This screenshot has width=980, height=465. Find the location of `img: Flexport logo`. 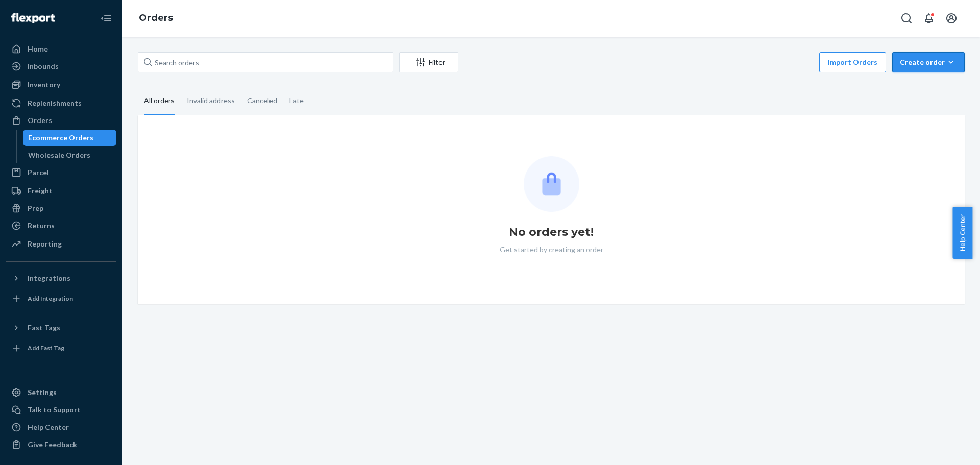

img: Flexport logo is located at coordinates (33, 19).